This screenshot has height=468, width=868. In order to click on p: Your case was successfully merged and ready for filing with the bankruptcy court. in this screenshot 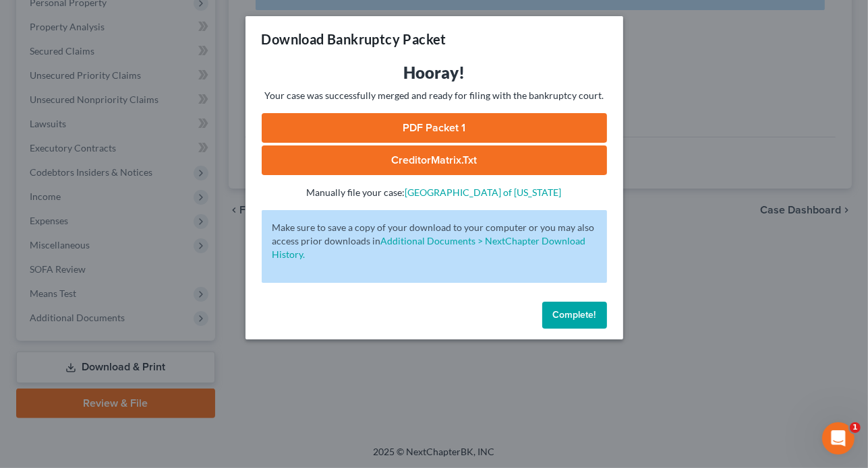, I will do `click(434, 96)`.